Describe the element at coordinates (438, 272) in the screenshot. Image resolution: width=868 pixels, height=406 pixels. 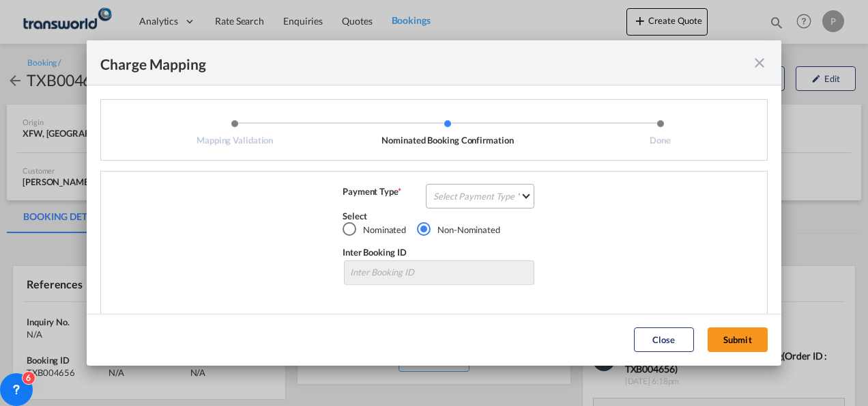
I see `input: Inter Booking ID` at that location.